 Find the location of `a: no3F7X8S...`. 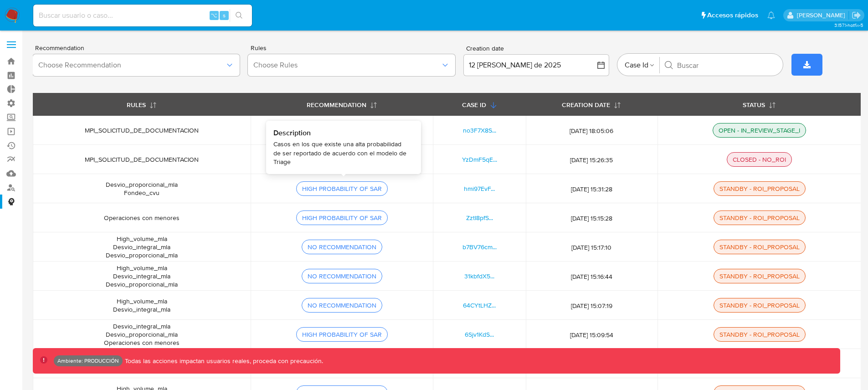

a: no3F7X8S... is located at coordinates (479, 130).